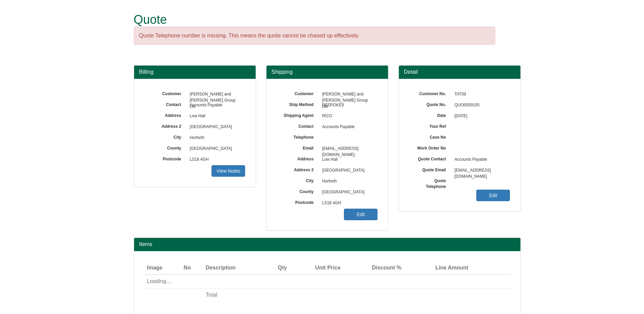 The image size is (644, 314). I want to click on label: Your Ref, so click(430, 125).